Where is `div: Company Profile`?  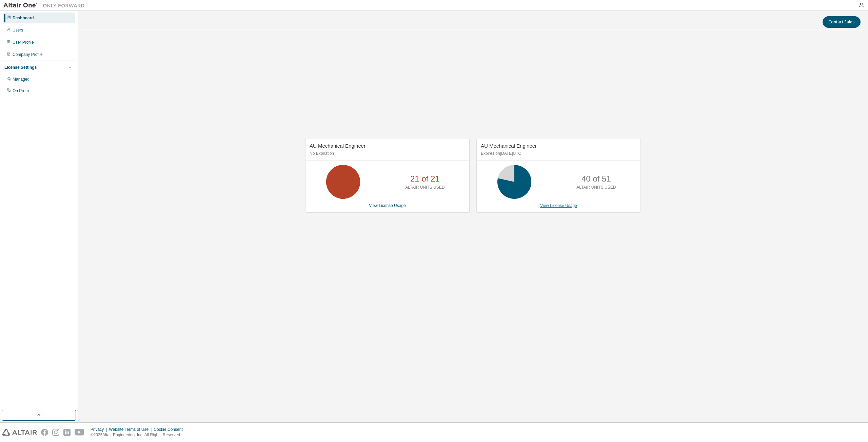
div: Company Profile is located at coordinates (27, 54).